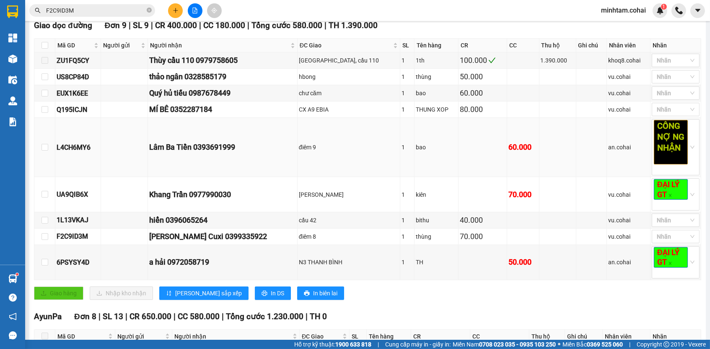 This screenshot has height=349, width=710. What do you see at coordinates (437, 262) in the screenshot?
I see `div: TH` at bounding box center [437, 262].